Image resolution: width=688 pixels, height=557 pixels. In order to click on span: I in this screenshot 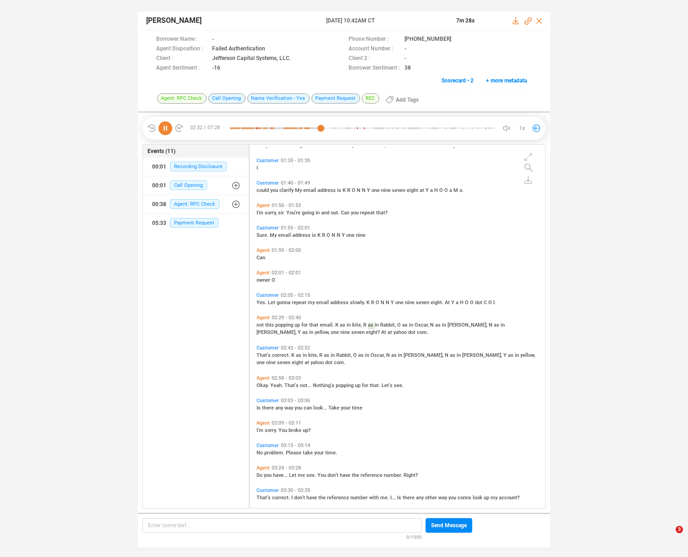, I will do `click(257, 168)`.